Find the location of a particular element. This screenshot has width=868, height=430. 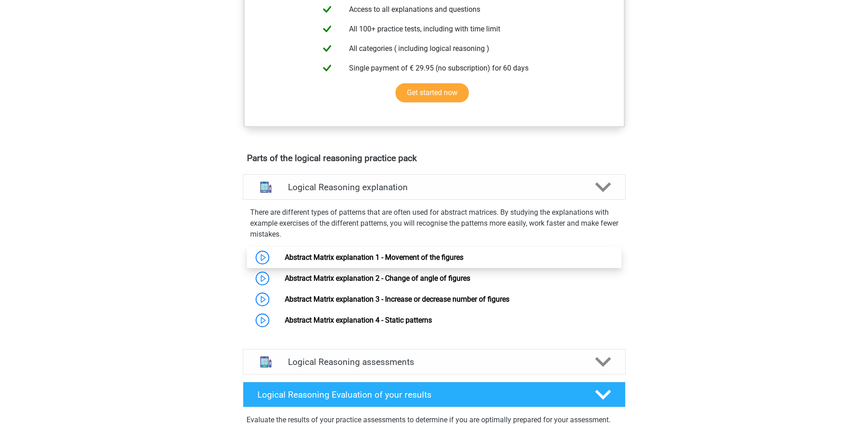

h4: Logical Reasoning assessments is located at coordinates (434, 362).